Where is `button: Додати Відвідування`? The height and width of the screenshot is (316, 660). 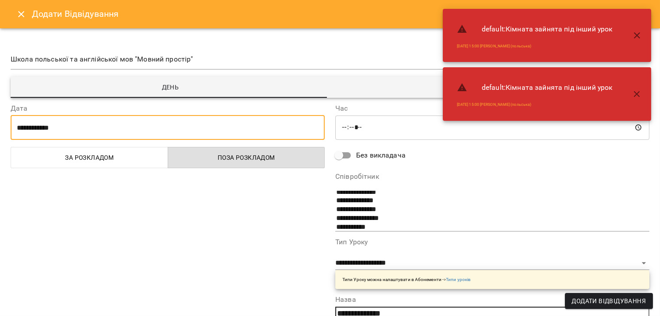
button: Додати Відвідування is located at coordinates (609, 301).